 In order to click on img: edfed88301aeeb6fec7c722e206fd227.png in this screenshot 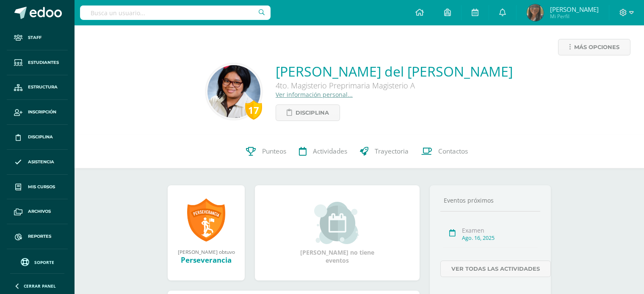, I will do `click(234, 91)`.